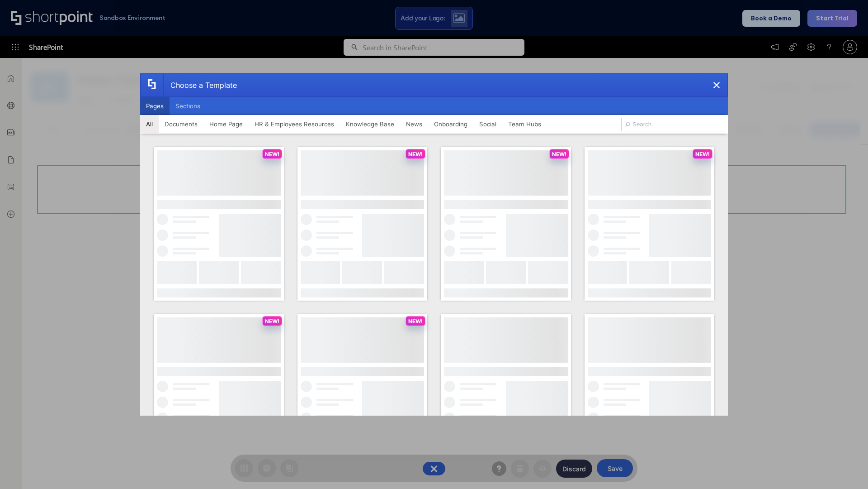  I want to click on button: News, so click(414, 124).